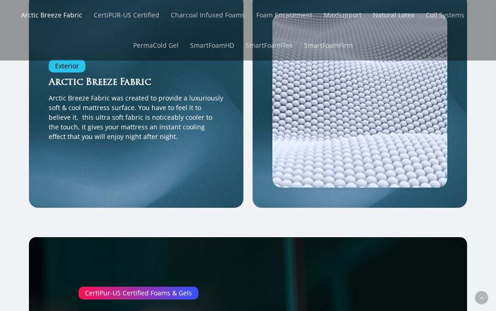  I want to click on a: SmartFoamFlex, so click(269, 45).